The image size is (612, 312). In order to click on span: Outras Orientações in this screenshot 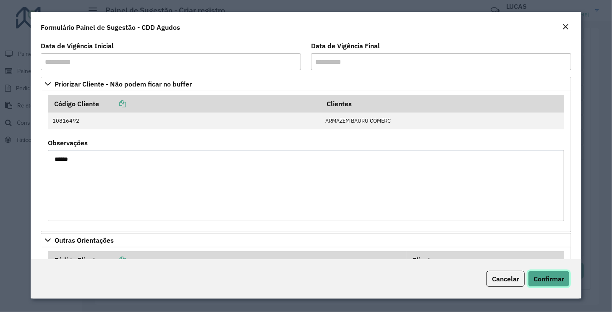, I will do `click(84, 240)`.